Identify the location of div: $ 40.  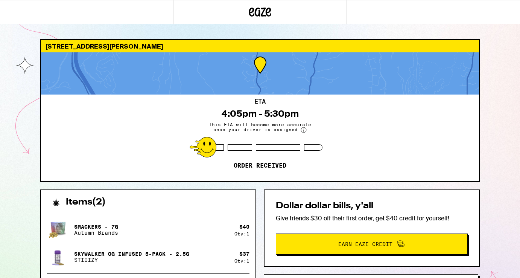
(244, 227).